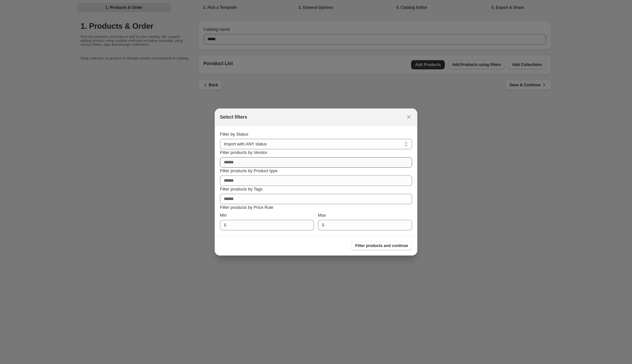 The width and height of the screenshot is (632, 364). What do you see at coordinates (233, 117) in the screenshot?
I see `h2: Select filters` at bounding box center [233, 117].